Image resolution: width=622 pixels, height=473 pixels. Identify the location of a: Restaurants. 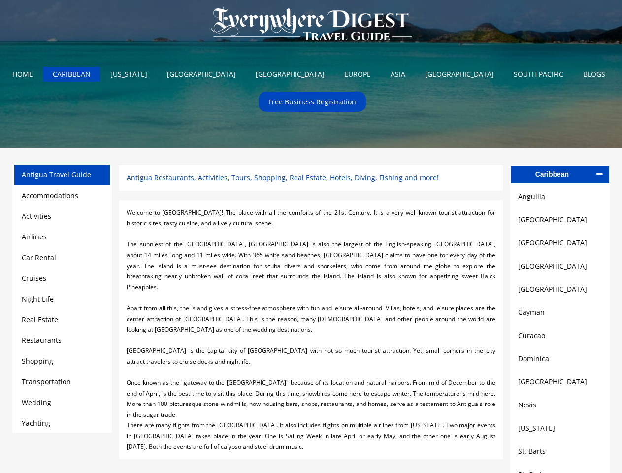
(41, 340).